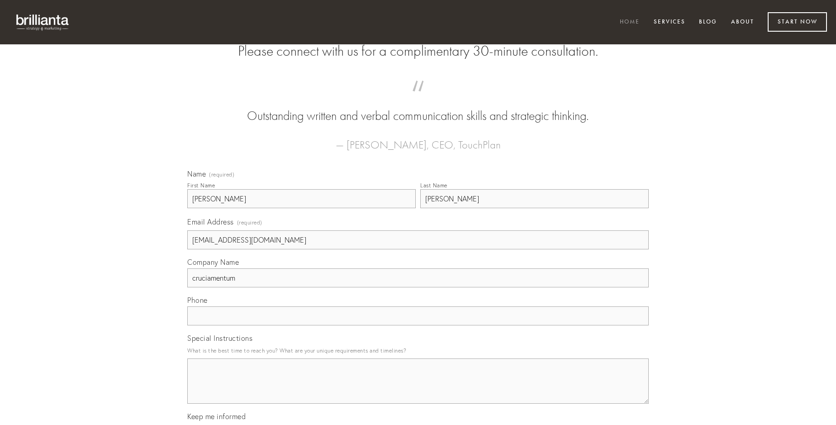 The width and height of the screenshot is (836, 425). Describe the element at coordinates (418, 107) in the screenshot. I see `blockquote: Outstanding written and verbal communication skills and strategic thinking.` at that location.